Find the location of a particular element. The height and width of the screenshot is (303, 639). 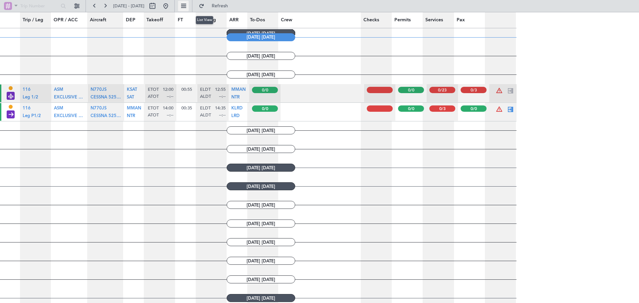

span: Crew is located at coordinates (287, 20).